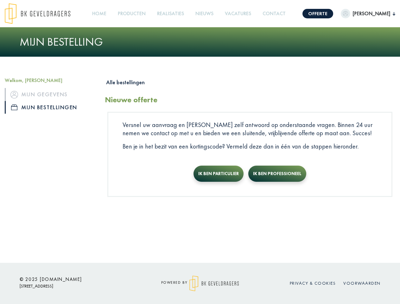 The height and width of the screenshot is (304, 400). Describe the element at coordinates (250, 146) in the screenshot. I see `p: Ben je in het bezit van een kortingscode? Vermeld deze dan in één van de stappen hieronder.` at that location.